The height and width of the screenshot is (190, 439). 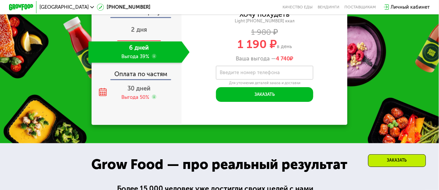 I want to click on span: 2 дня, so click(x=139, y=30).